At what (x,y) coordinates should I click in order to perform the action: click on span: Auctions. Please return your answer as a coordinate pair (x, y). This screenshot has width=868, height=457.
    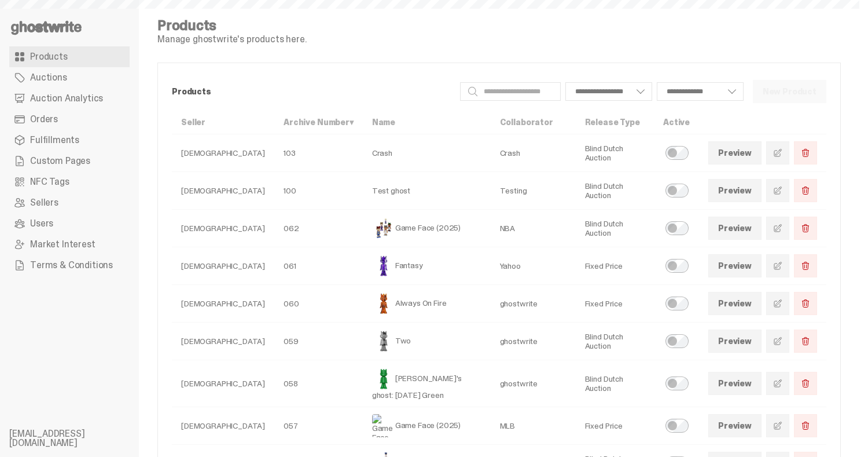
    Looking at the image, I should click on (49, 77).